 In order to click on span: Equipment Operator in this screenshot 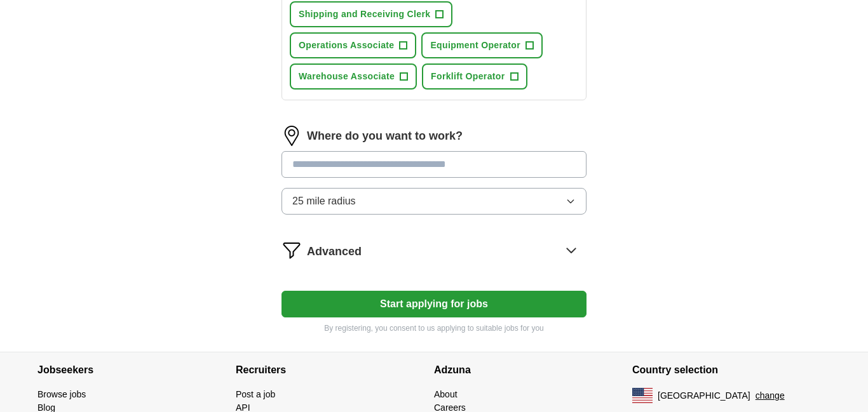, I will do `click(476, 46)`.